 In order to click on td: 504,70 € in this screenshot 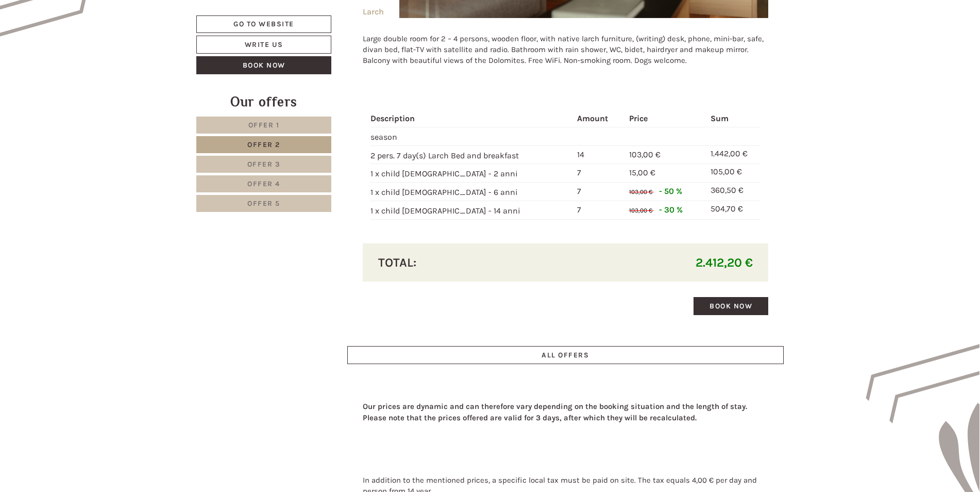, I will do `click(734, 210)`.